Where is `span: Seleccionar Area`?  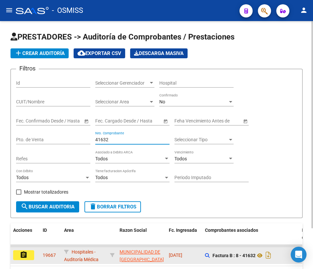 span: Seleccionar Area is located at coordinates (122, 102).